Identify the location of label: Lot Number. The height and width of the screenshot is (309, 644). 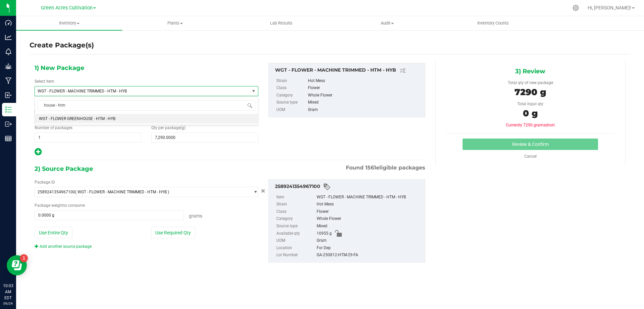
(296, 255).